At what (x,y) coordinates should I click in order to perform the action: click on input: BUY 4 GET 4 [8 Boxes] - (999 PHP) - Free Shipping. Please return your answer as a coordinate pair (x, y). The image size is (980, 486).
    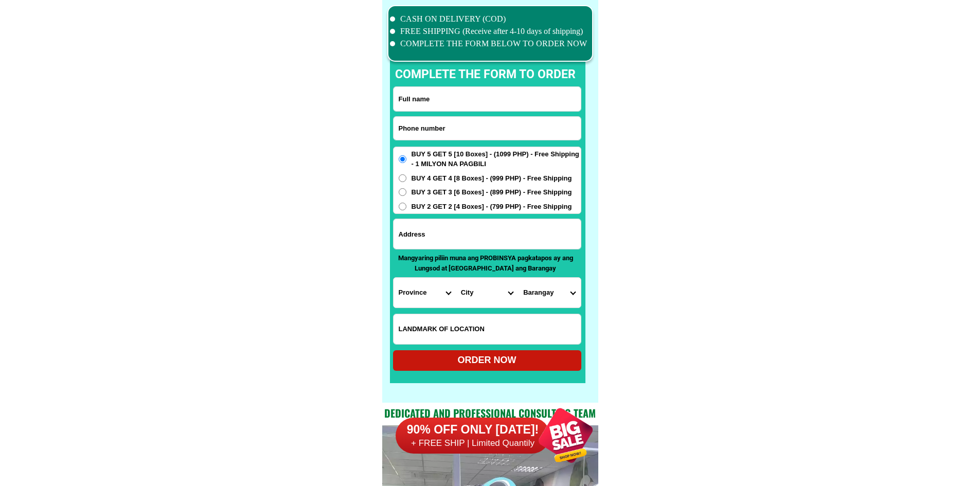
    Looking at the image, I should click on (402, 178).